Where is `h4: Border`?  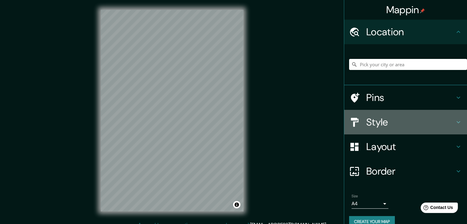 h4: Border is located at coordinates (410, 171).